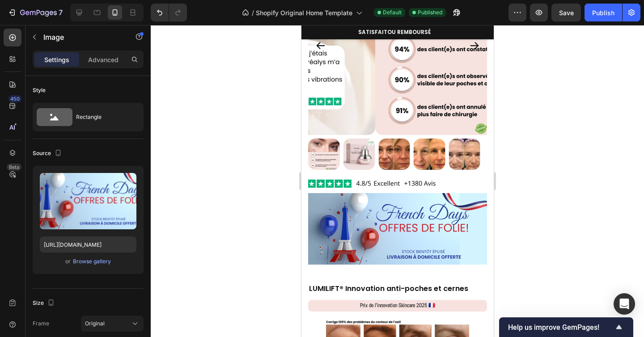 The image size is (644, 337). I want to click on strong: Prix de l’innovation Skincare 2025 🇫🇷, so click(96, 280).